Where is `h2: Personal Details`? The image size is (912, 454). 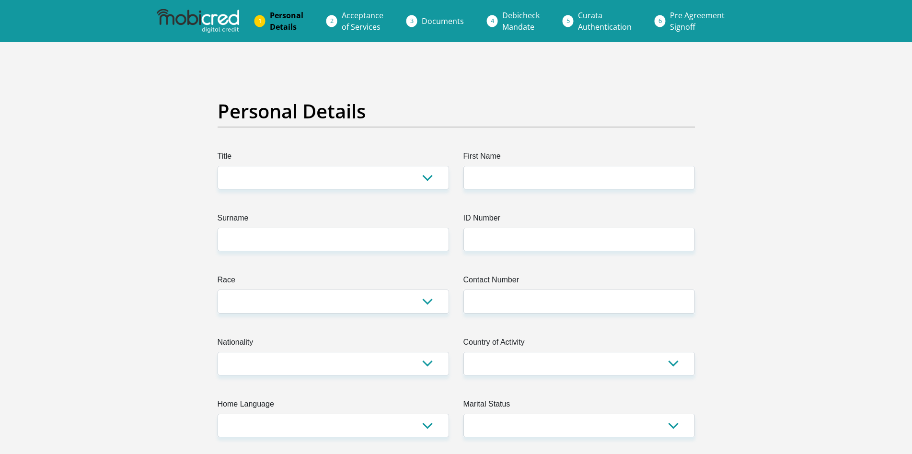
h2: Personal Details is located at coordinates (456, 111).